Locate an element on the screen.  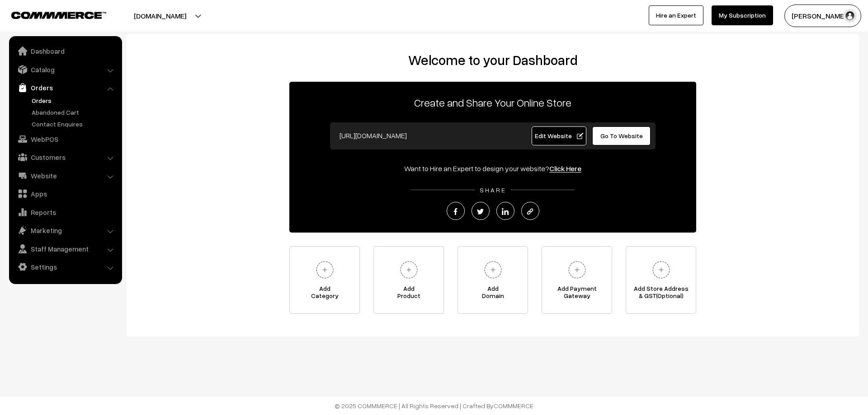
img: user is located at coordinates (850, 16).